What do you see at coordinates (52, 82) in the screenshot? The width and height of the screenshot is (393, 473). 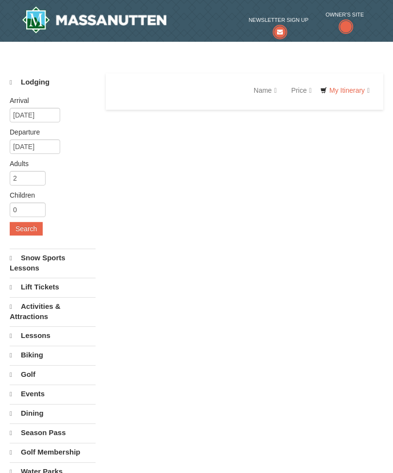 I see `a: Lodging` at bounding box center [52, 82].